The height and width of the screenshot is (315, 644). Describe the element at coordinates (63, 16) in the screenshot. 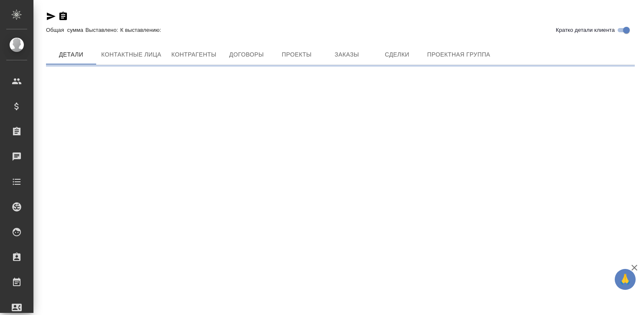

I see `button: Скопировать ссылку` at that location.